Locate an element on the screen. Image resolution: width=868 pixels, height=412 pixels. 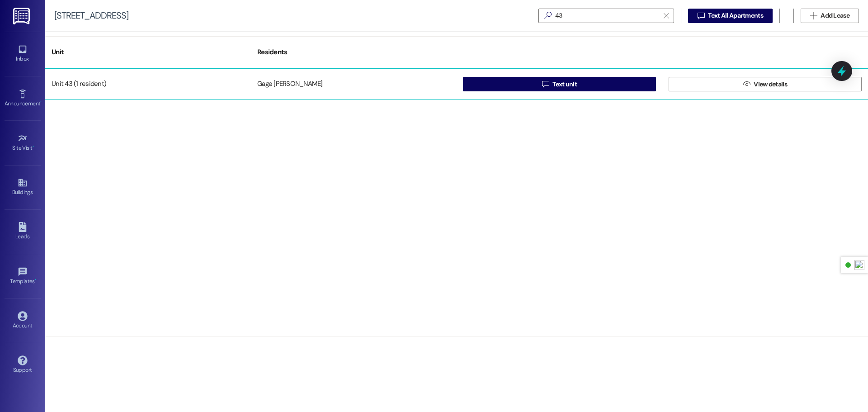
button: Add Lease is located at coordinates (830, 16).